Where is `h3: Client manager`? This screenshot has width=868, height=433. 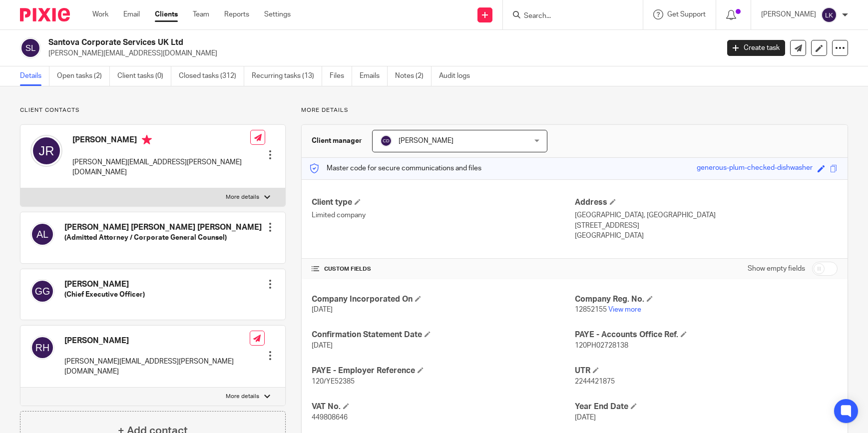
h3: Client manager is located at coordinates (337, 141).